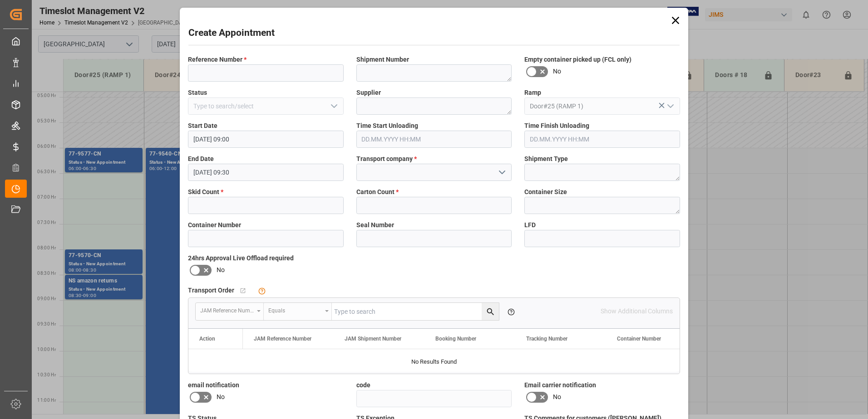 This screenshot has height=419, width=868. I want to click on span: Time Finish Unloading, so click(556, 126).